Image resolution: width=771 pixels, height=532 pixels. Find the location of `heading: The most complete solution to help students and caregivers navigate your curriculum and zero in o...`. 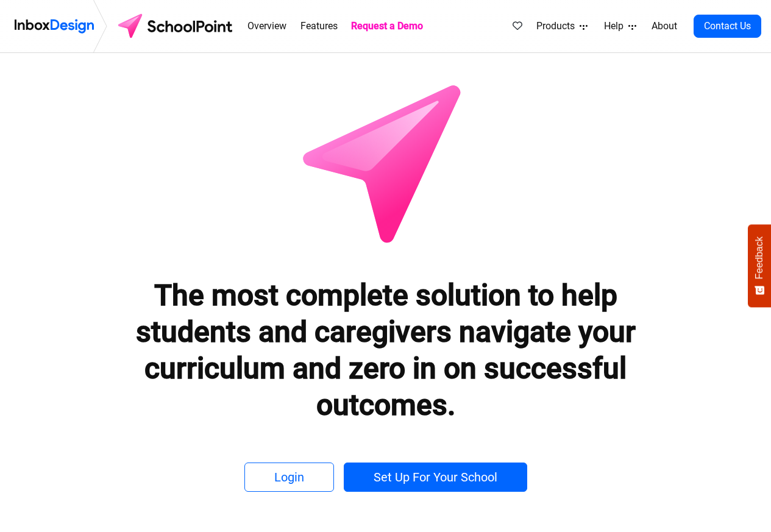

heading: The most complete solution to help students and caregivers navigate your curriculum and zero in o... is located at coordinates (386, 350).